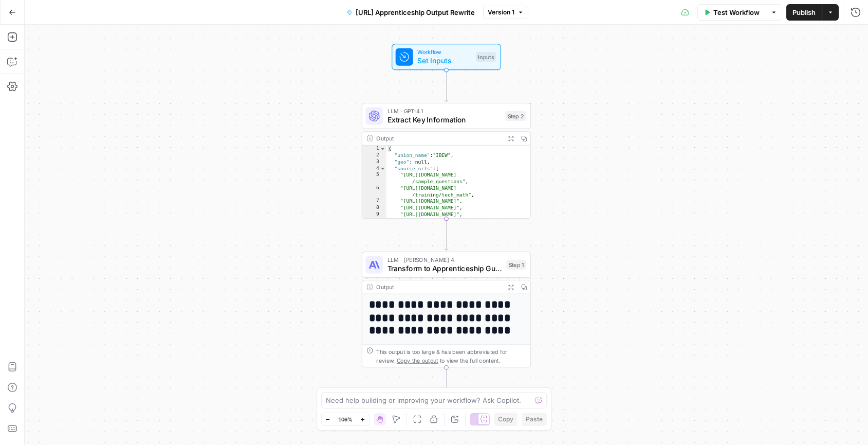 This screenshot has width=868, height=445. What do you see at coordinates (374, 224) in the screenshot?
I see `div: 10` at bounding box center [374, 224].